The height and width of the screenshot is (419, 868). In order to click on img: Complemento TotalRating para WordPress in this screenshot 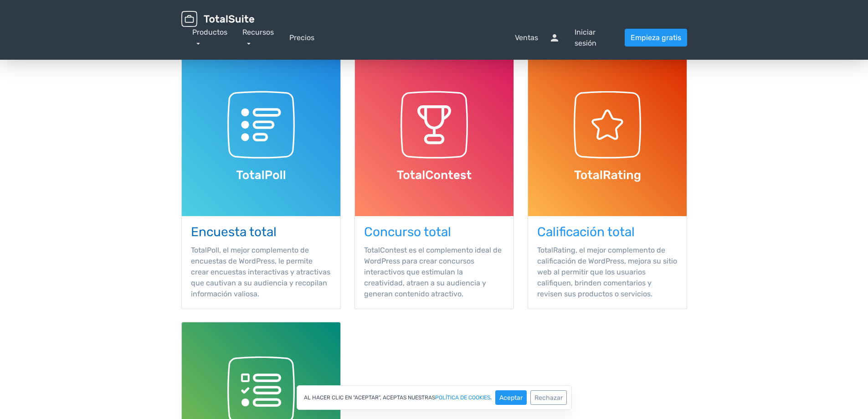, I will do `click(607, 136)`.